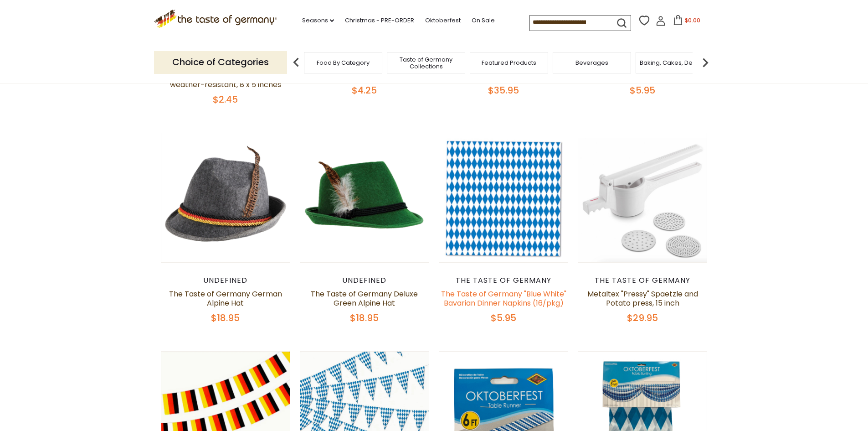 This screenshot has width=868, height=431. Describe the element at coordinates (675, 63) in the screenshot. I see `span: Baking, Cakes, Desserts` at that location.